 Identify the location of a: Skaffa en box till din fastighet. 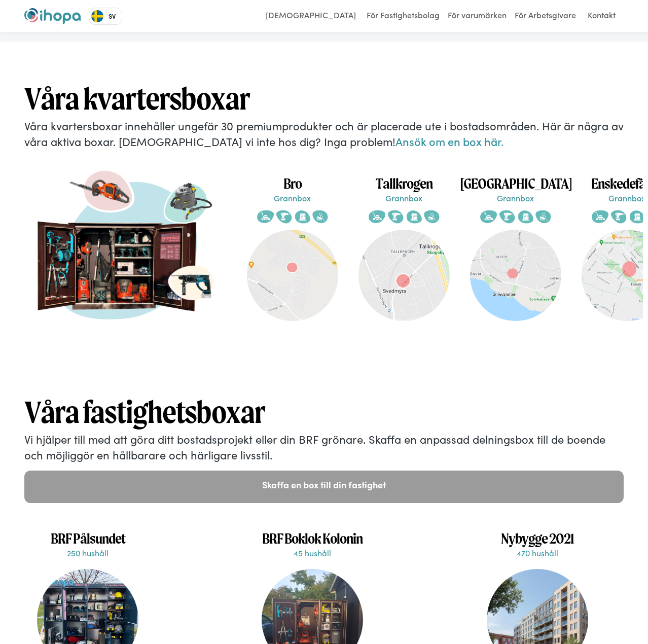
(324, 487).